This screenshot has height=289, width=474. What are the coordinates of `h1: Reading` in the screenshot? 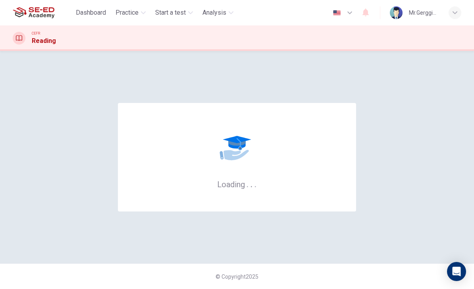 It's located at (44, 41).